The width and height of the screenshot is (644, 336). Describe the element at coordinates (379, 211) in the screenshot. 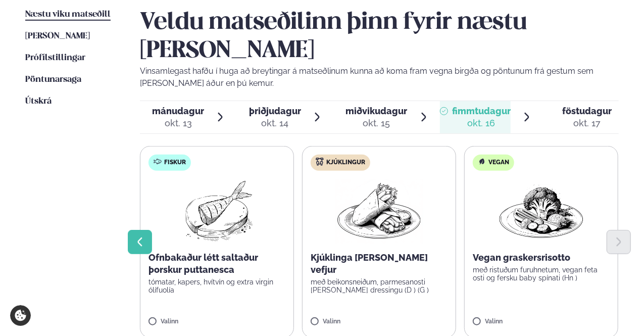

I see `img: Wraps.png` at that location.